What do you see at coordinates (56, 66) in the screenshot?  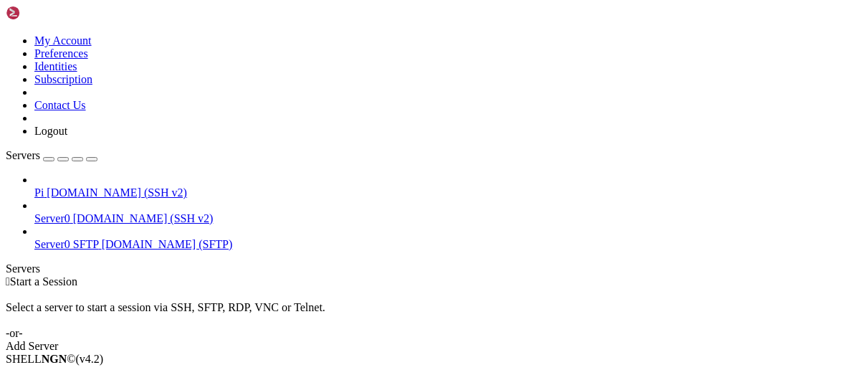 I see `a: Identities` at bounding box center [56, 66].